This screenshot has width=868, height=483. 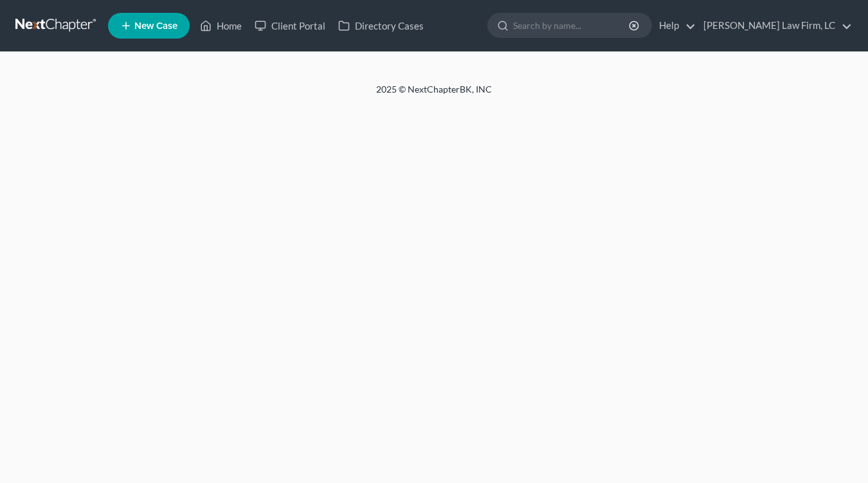 What do you see at coordinates (290, 25) in the screenshot?
I see `a: Client Portal` at bounding box center [290, 25].